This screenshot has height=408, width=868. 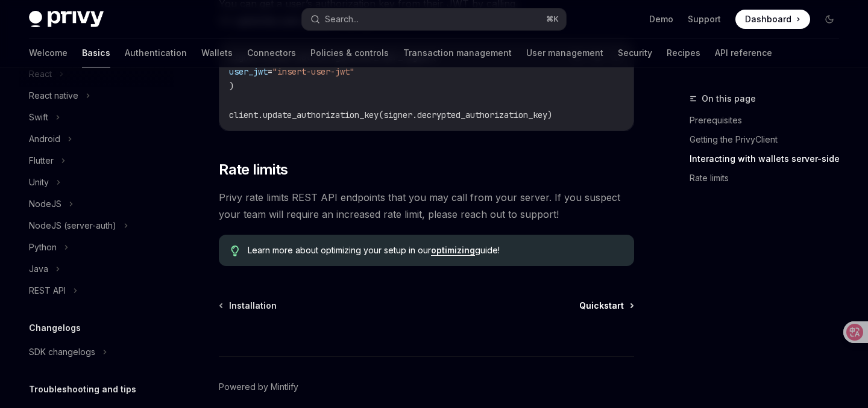 What do you see at coordinates (426, 206) in the screenshot?
I see `span: Privy rate limits REST API endpoints that you may call from your server. If you suspect your team...` at bounding box center [426, 206].